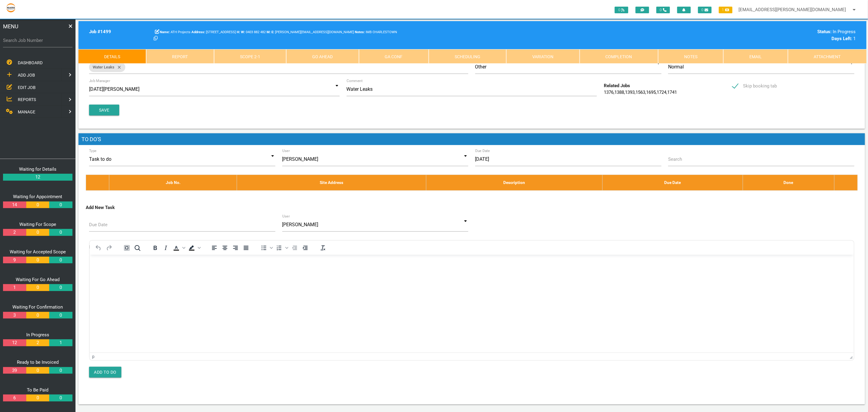 The height and width of the screenshot is (412, 868). What do you see at coordinates (14, 398) in the screenshot?
I see `a: 6` at bounding box center [14, 398].